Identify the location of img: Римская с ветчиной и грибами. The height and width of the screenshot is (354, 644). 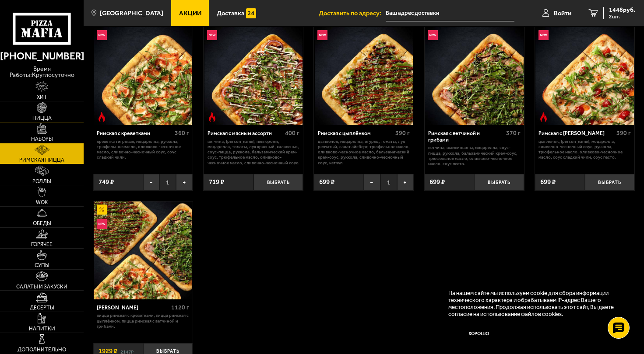
(474, 76).